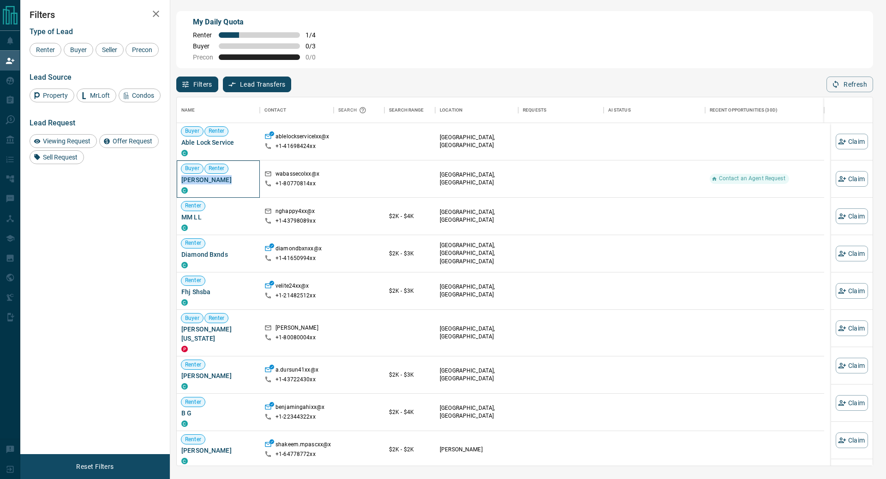 The height and width of the screenshot is (479, 886). I want to click on div: AI Status, so click(619, 110).